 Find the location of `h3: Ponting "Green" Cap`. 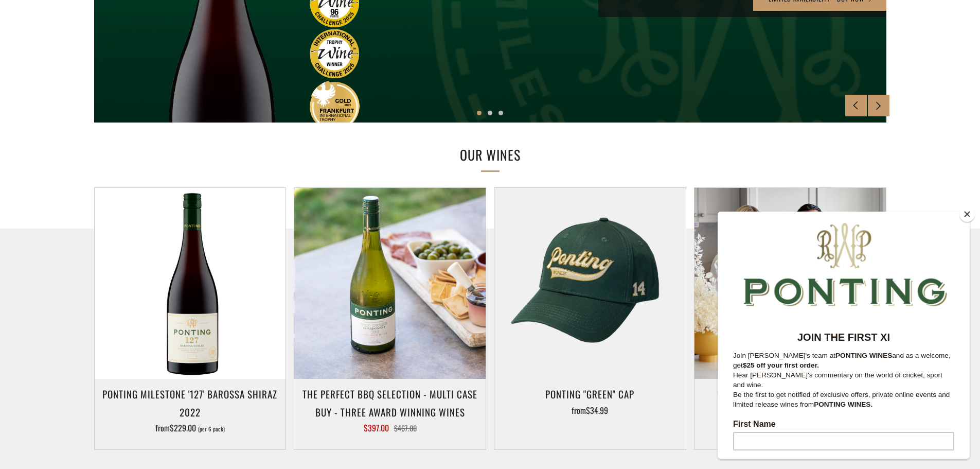

h3: Ponting "Green" Cap is located at coordinates (590, 393).